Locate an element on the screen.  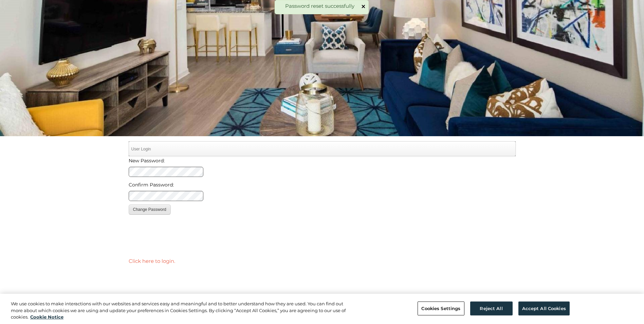
button: Accept All Cookies is located at coordinates (544, 308).